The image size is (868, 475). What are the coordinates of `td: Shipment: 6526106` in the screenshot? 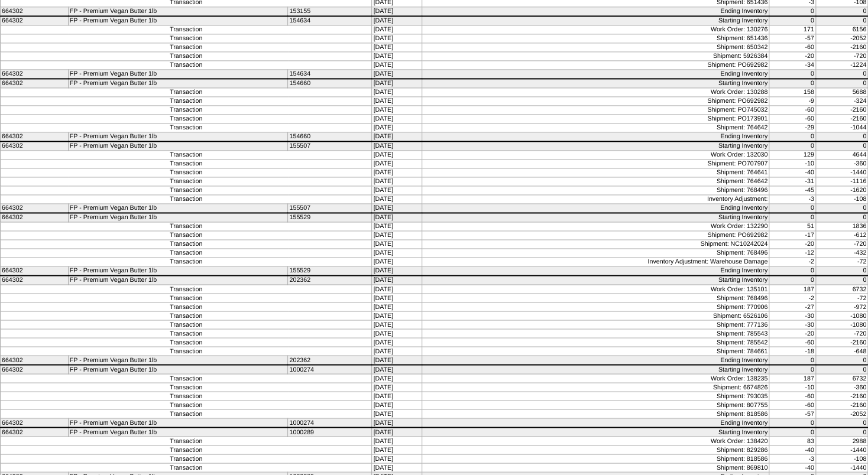 It's located at (595, 315).